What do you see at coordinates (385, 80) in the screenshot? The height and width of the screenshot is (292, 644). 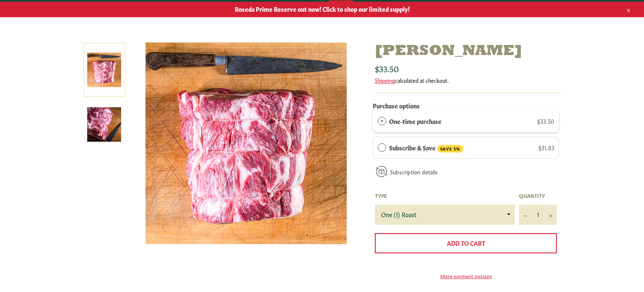 I see `a: Shipping` at bounding box center [385, 80].